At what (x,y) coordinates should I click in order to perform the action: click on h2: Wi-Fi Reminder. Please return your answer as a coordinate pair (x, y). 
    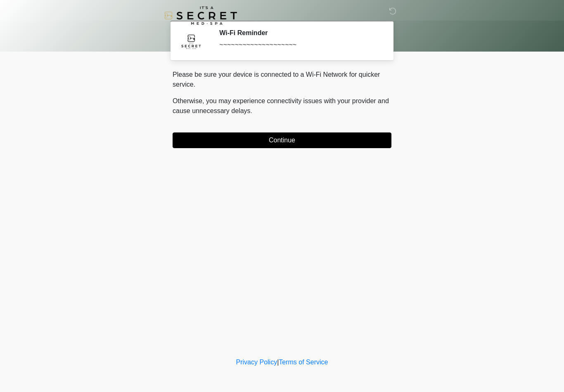
    Looking at the image, I should click on (299, 33).